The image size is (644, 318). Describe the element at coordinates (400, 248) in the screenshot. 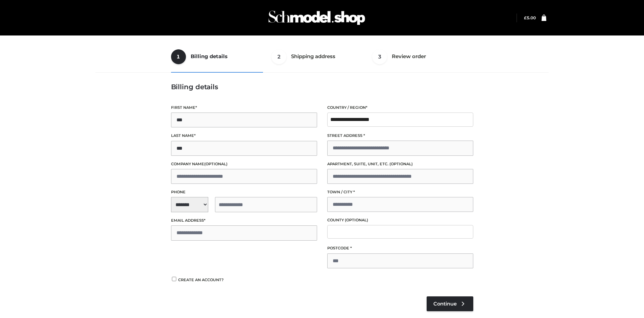

I see `label: Postcode` at that location.